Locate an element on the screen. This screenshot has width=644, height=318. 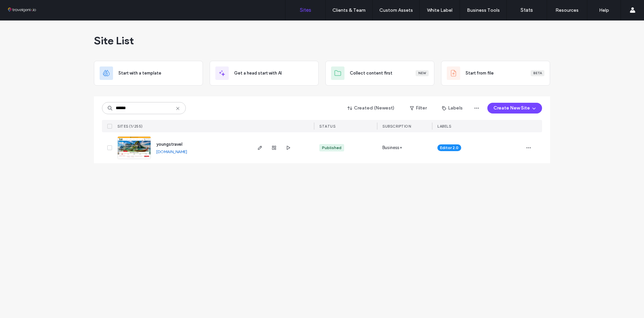
div: Get a head start with AI is located at coordinates (264, 73).